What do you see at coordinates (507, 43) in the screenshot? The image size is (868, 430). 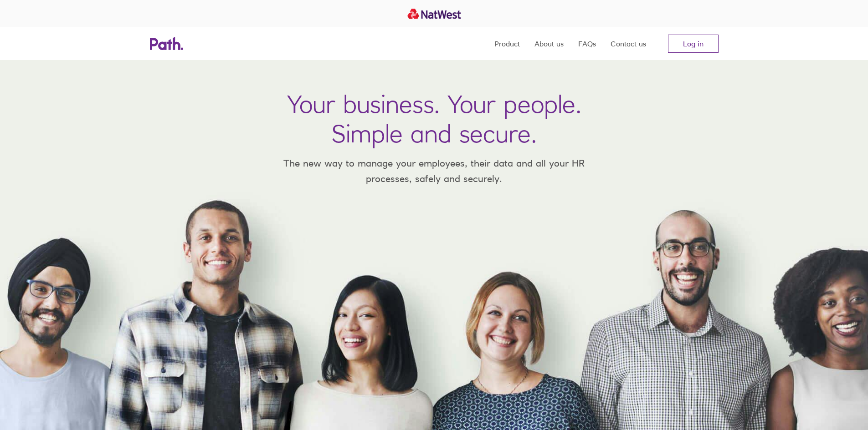 I see `a: Product` at bounding box center [507, 43].